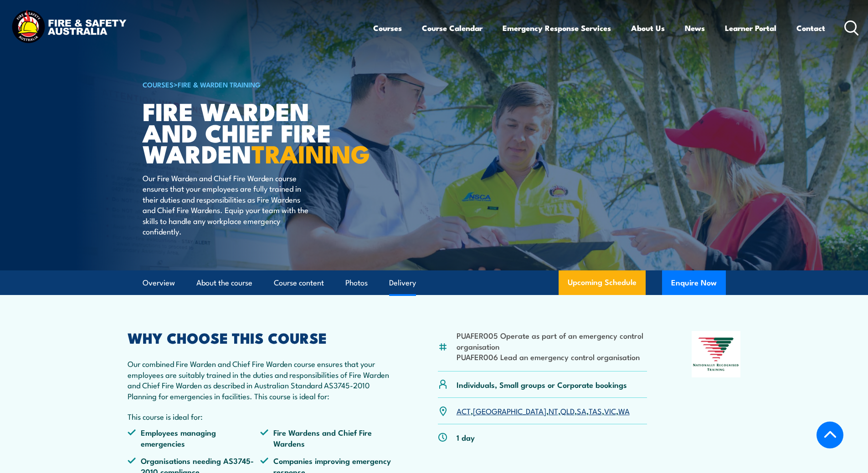 The image size is (868, 473). I want to click on a: Learner Portal, so click(750, 28).